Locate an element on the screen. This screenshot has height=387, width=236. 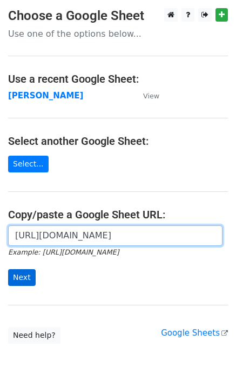
small: View is located at coordinates (151, 96).